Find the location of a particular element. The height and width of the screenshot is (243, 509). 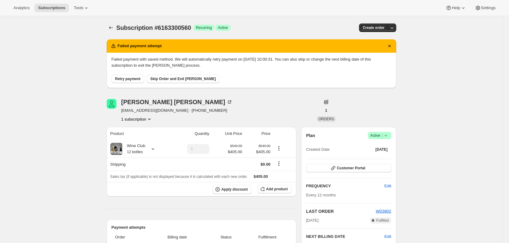

span: Billing date is located at coordinates (177, 237).